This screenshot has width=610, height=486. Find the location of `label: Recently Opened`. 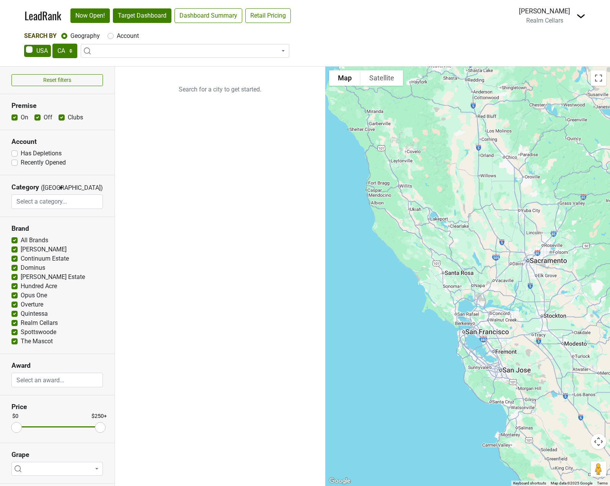

label: Recently Opened is located at coordinates (43, 163).